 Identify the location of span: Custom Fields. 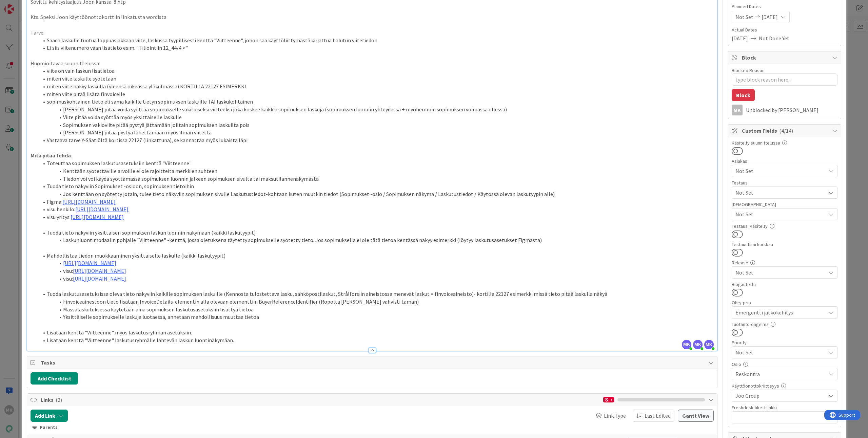
(785, 130).